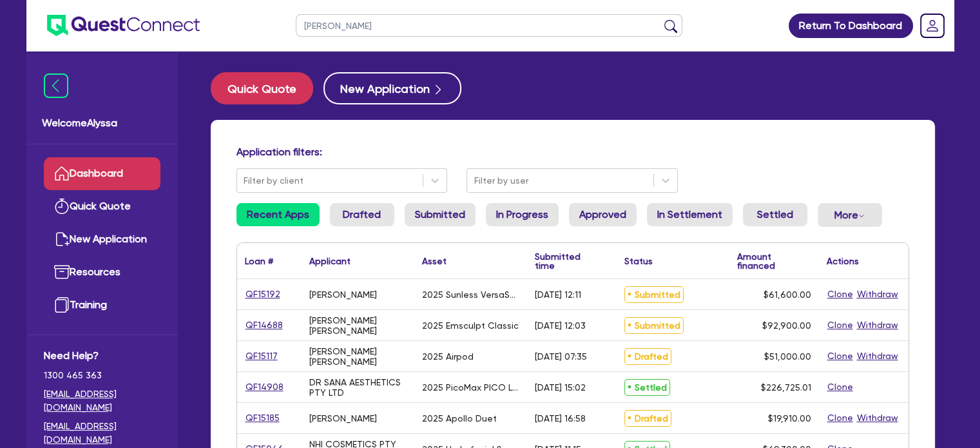  I want to click on a: QF15117, so click(261, 356).